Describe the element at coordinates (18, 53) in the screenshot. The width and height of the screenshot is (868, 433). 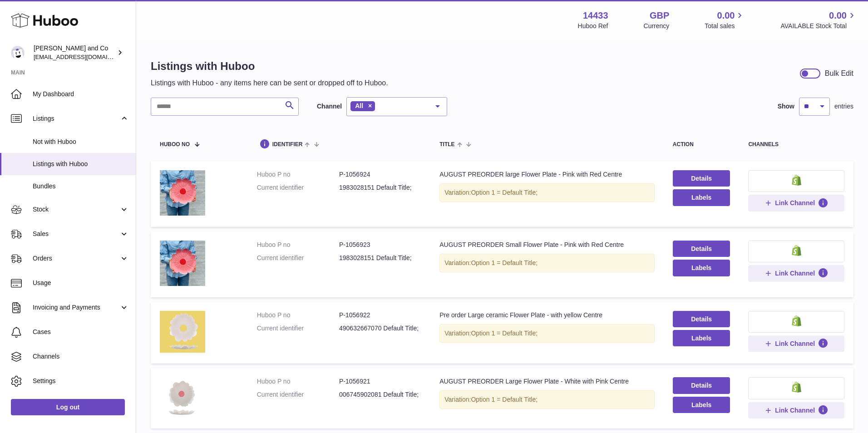
I see `img: internalAdmin-14433@internal.huboo.com` at that location.